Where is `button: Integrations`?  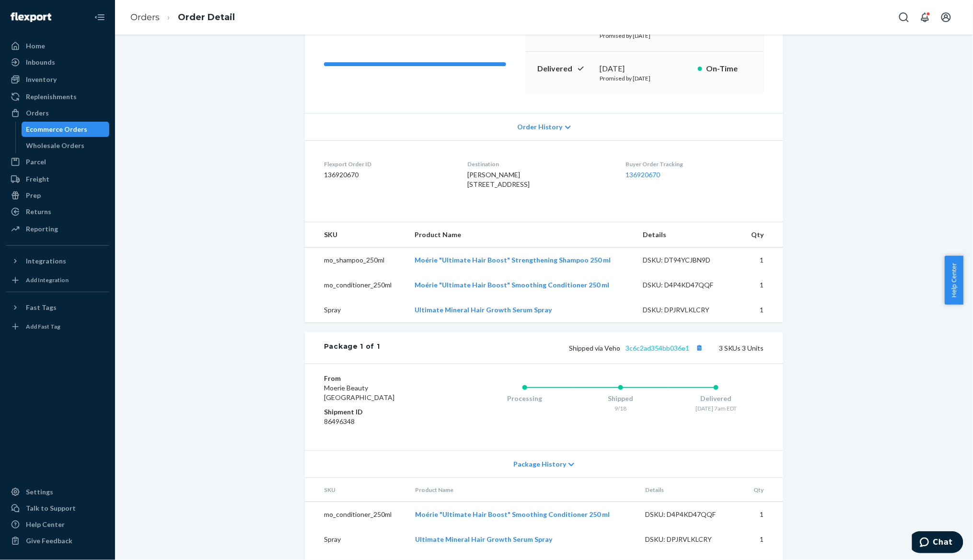 button: Integrations is located at coordinates (58, 261).